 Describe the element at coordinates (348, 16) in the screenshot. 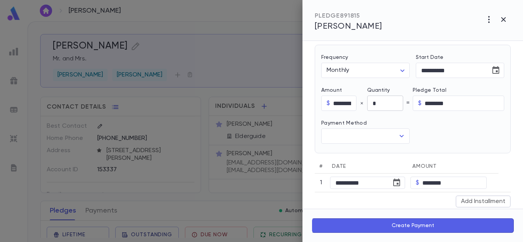

I see `div: PLEDGE 891815` at that location.